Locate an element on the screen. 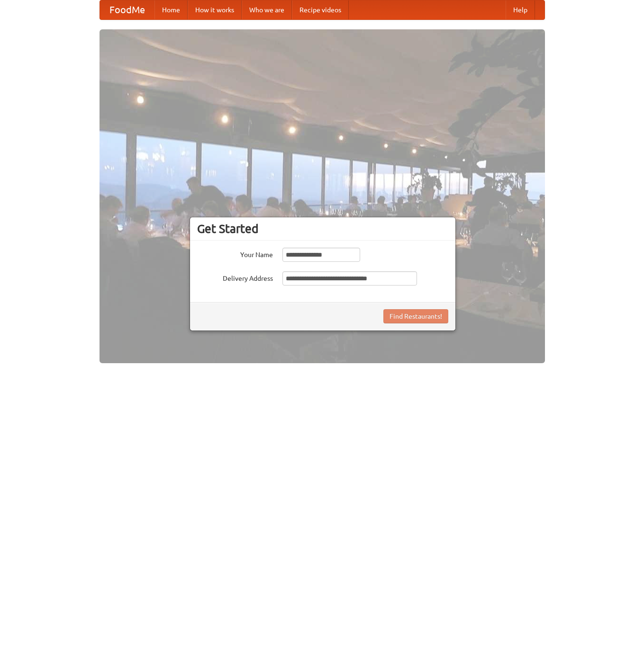 The height and width of the screenshot is (670, 644). label: Delivery Address is located at coordinates (235, 277).